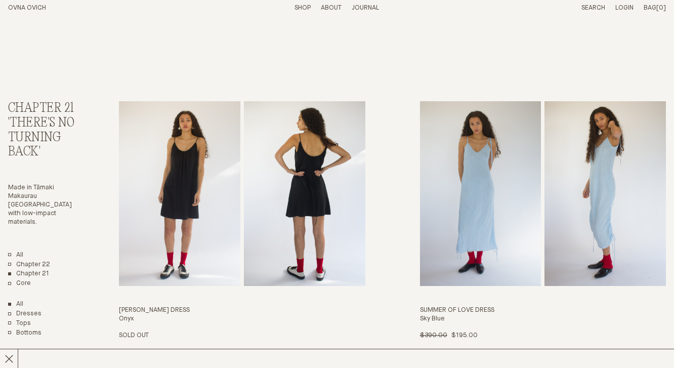 This screenshot has height=368, width=674. Describe the element at coordinates (543, 319) in the screenshot. I see `h4: Sky Blue` at that location.